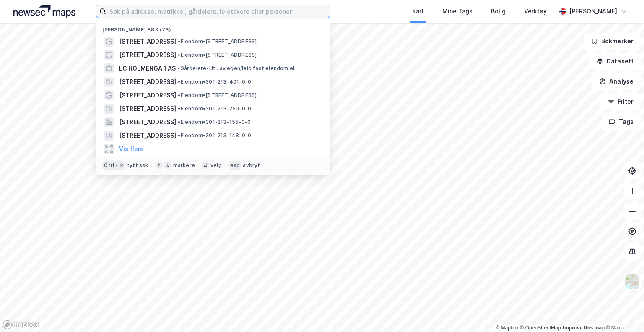 The height and width of the screenshot is (332, 644). I want to click on div: markere, so click(184, 166).